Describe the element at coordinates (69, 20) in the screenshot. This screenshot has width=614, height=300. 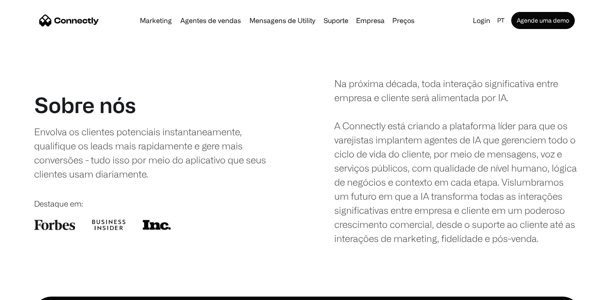
I see `a: home` at that location.